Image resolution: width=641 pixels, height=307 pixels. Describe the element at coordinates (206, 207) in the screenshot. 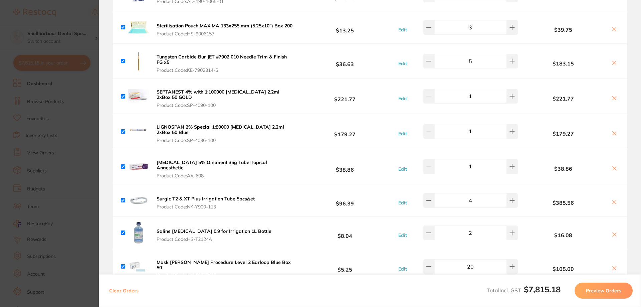

I see `span: Product Code: NK-Y900-113` at that location.